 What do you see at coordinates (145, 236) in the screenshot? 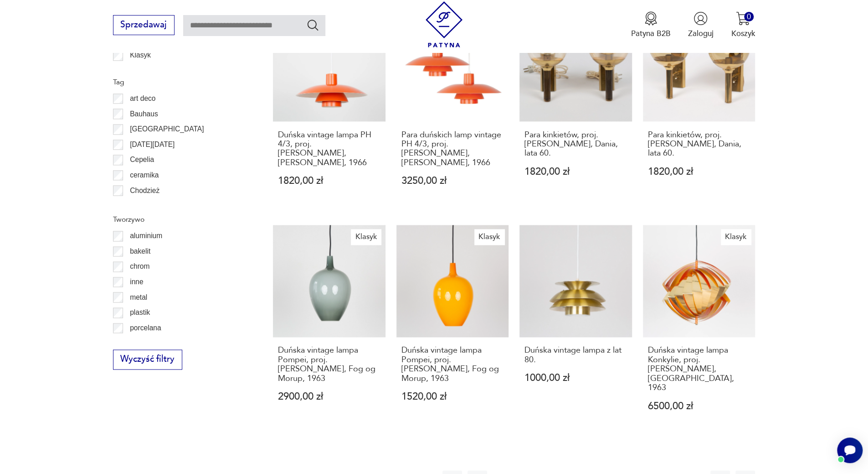
I see `p: aluminium` at bounding box center [145, 236].